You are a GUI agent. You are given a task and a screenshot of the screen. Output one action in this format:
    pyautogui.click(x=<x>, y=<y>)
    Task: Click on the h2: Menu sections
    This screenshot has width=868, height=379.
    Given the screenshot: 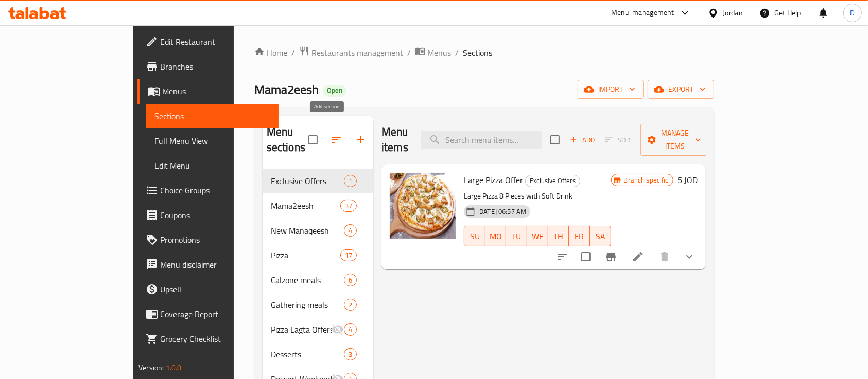 What is the action you would take?
    pyautogui.click(x=287, y=139)
    